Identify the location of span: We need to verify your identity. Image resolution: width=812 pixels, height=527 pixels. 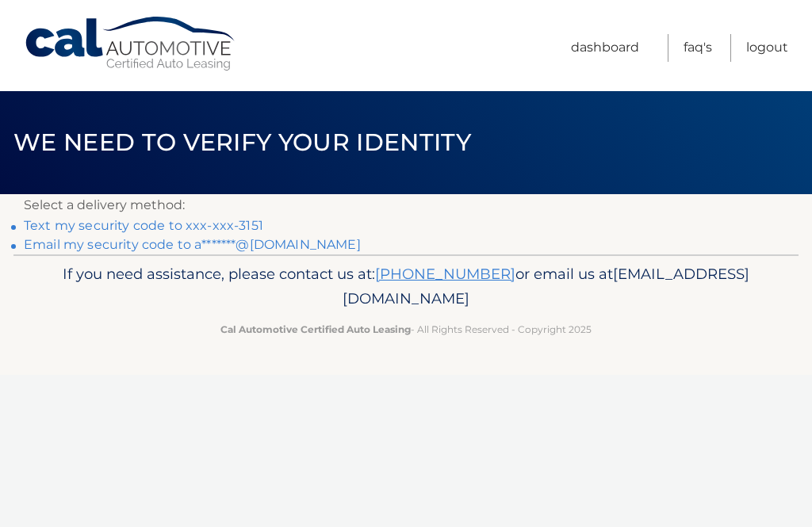
(242, 142).